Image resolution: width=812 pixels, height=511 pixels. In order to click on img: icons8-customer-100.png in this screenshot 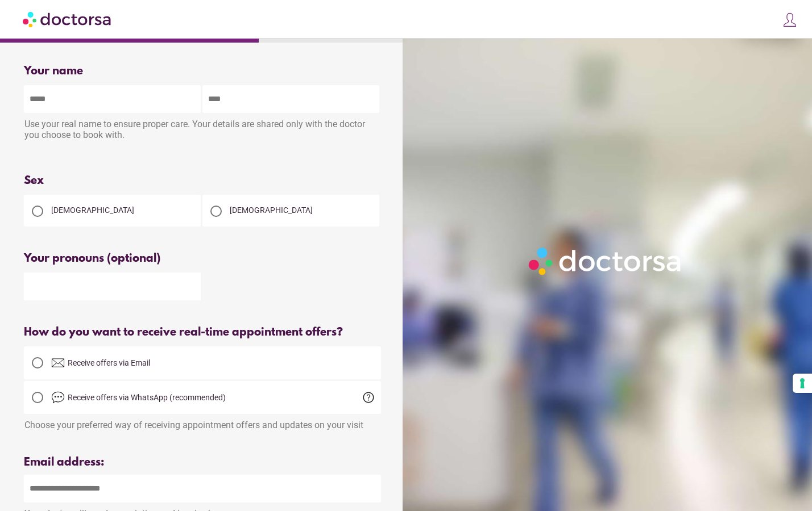, I will do `click(790, 20)`.